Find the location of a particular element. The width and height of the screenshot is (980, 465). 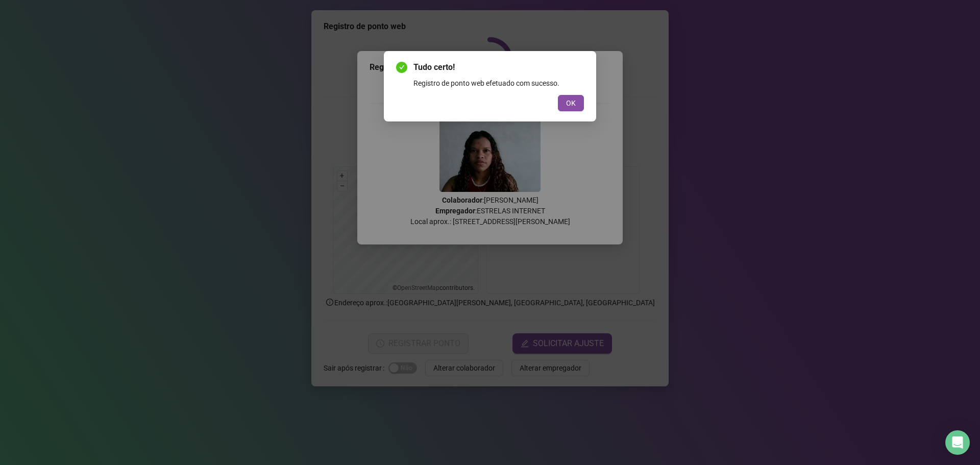

span: check-circle is located at coordinates (402, 67).